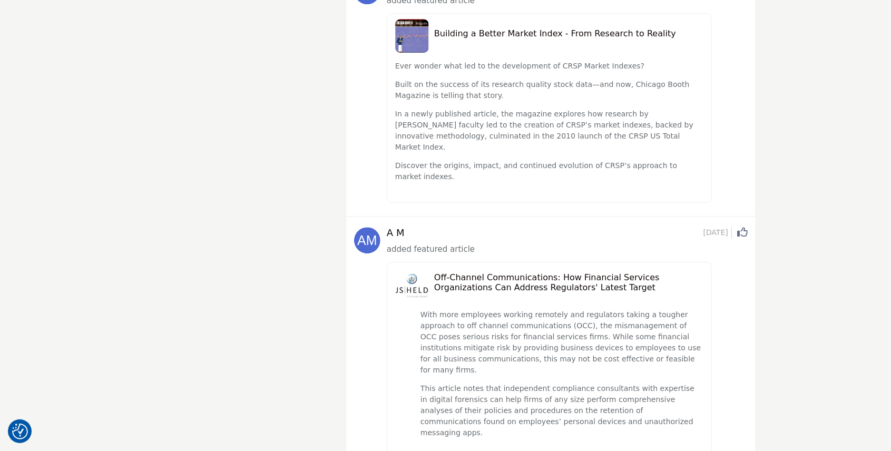 This screenshot has width=891, height=451. I want to click on button: Consent Preferences, so click(20, 432).